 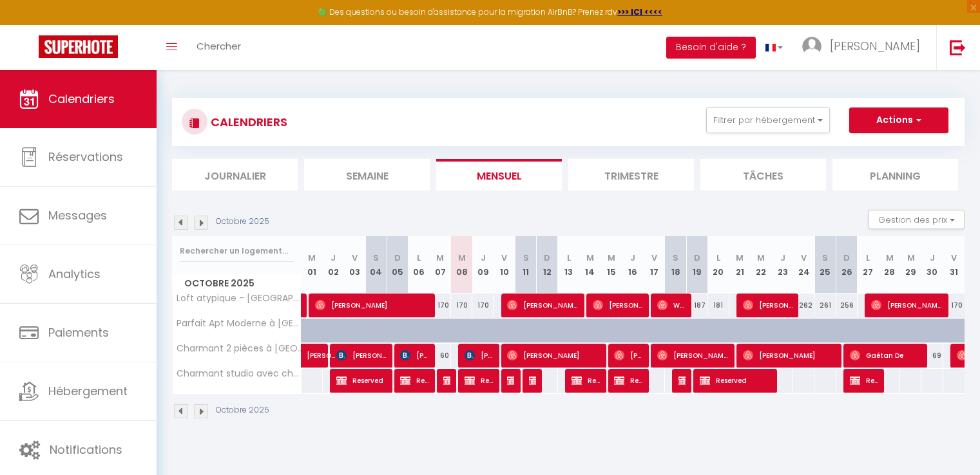 I want to click on th: 03, so click(x=354, y=265).